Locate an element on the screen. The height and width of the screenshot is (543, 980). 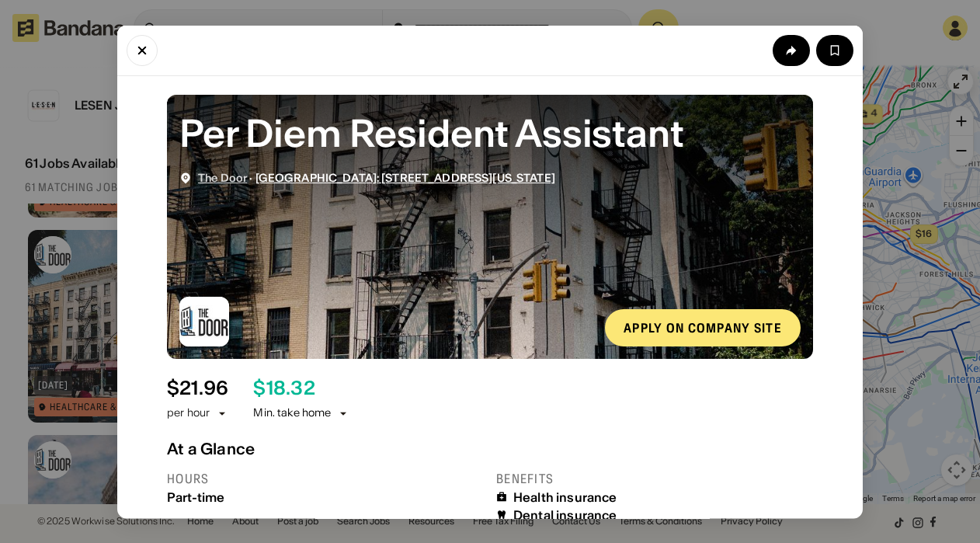
div: Min. take home is located at coordinates (301, 413).